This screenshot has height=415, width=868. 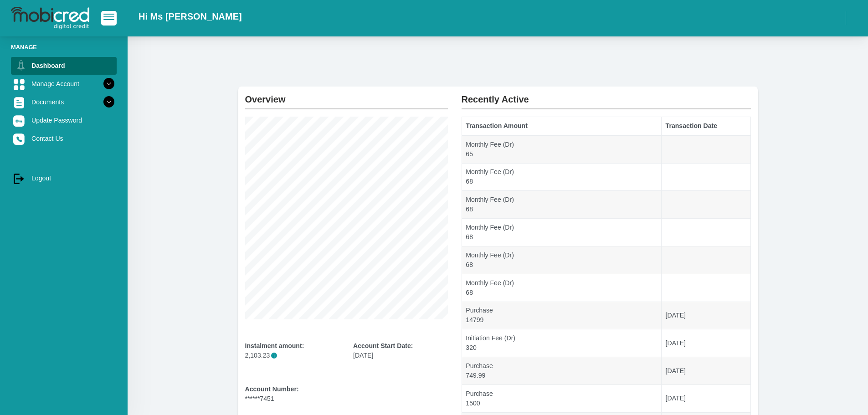 I want to click on a: Manage Account, so click(x=64, y=83).